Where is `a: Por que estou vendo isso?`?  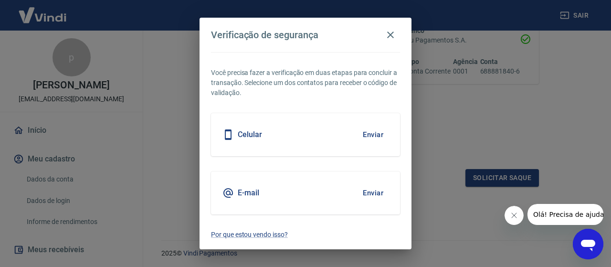 a: Por que estou vendo isso? is located at coordinates (305, 234).